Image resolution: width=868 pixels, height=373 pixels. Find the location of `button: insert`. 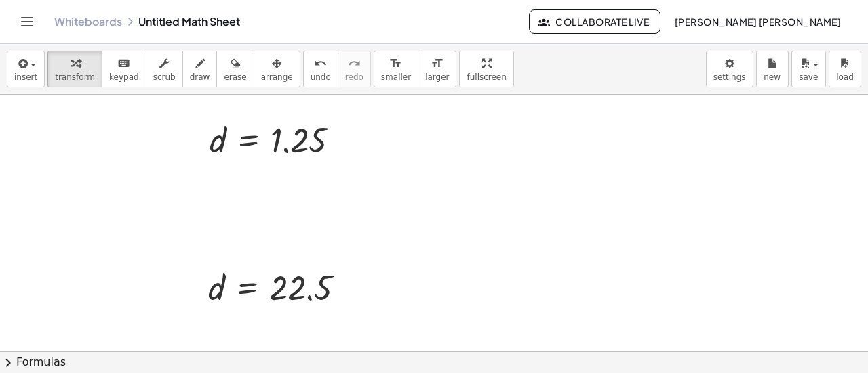

button: insert is located at coordinates (26, 69).